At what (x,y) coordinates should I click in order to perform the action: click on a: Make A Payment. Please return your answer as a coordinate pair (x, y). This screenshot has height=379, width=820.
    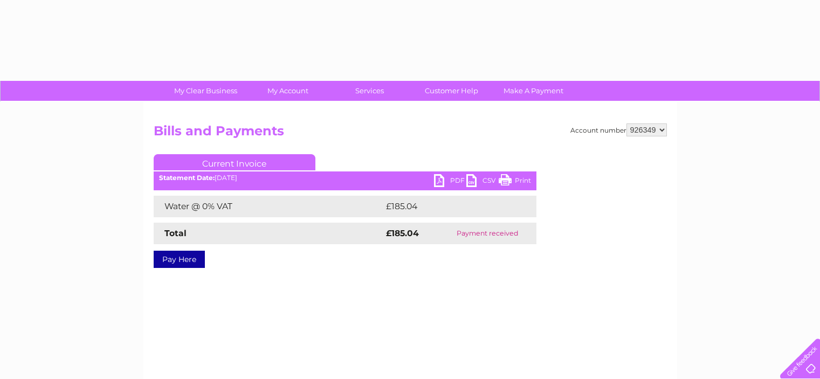
    Looking at the image, I should click on (533, 91).